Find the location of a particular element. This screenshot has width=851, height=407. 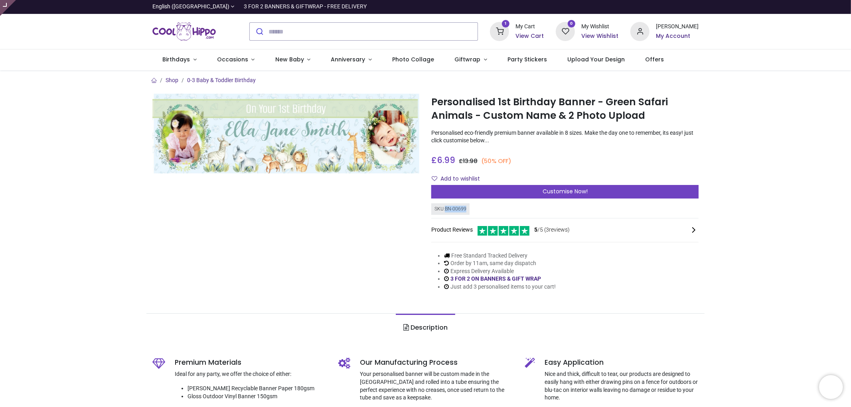

span: Photo Collage is located at coordinates (413, 59).